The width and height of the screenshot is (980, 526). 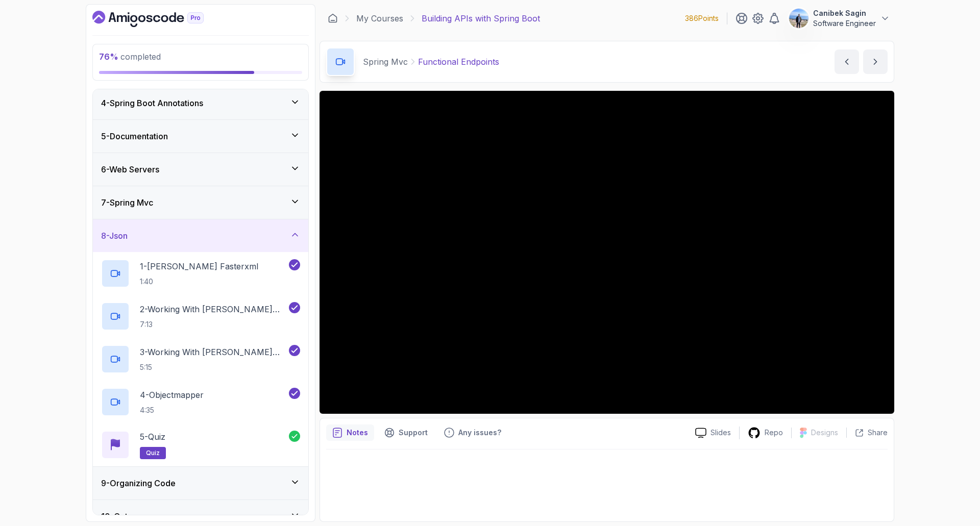 What do you see at coordinates (844, 23) in the screenshot?
I see `p: Software Engineer` at bounding box center [844, 23].